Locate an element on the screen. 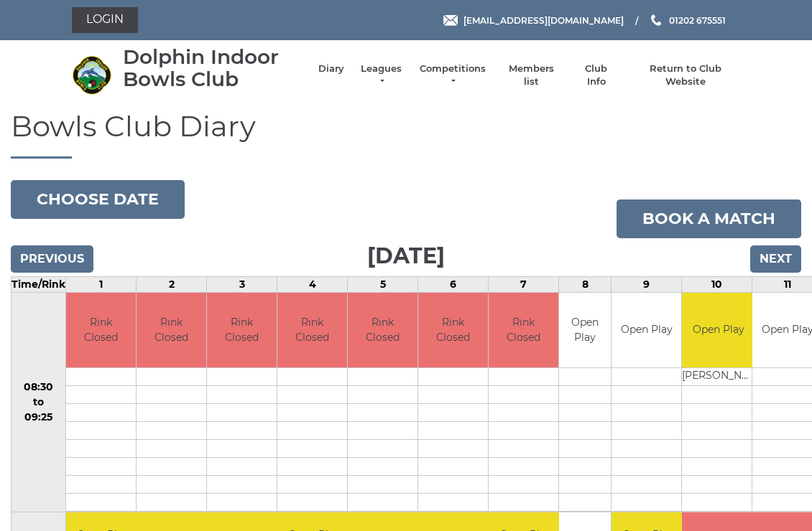  div: Dolphin Indoor Bowls Club is located at coordinates (213, 68).